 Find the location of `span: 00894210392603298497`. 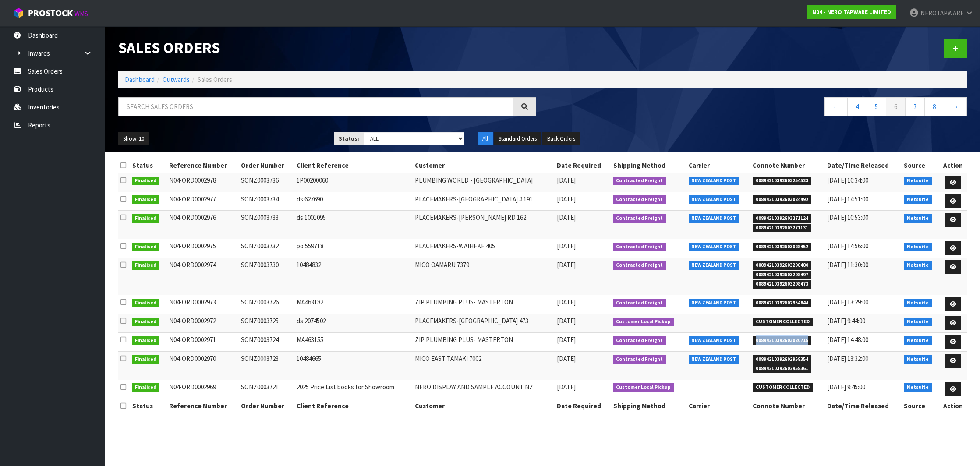

span: 00894210392603298497 is located at coordinates (782, 275).